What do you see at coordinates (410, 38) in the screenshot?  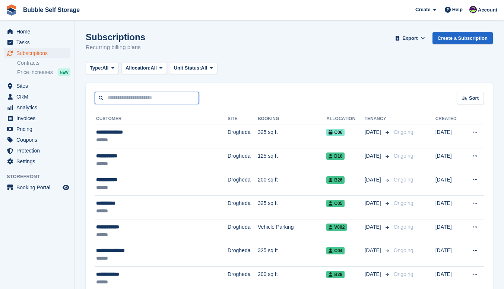 I see `button: Export` at bounding box center [410, 38].